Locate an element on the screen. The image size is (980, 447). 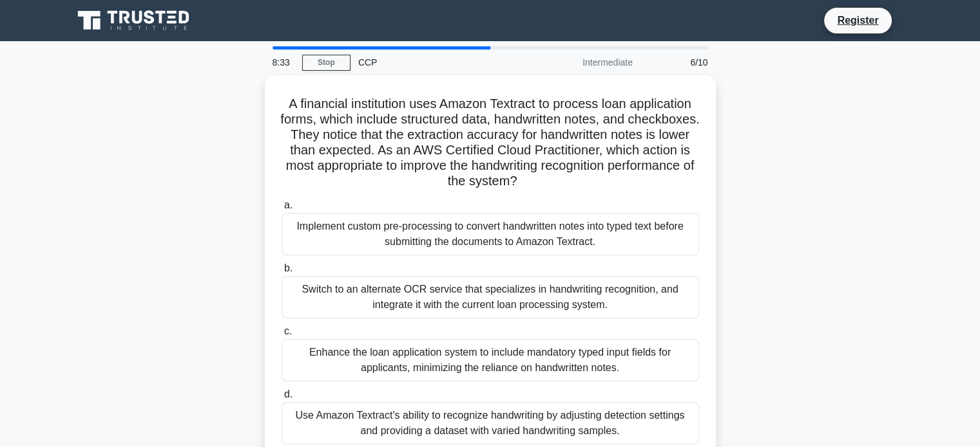
span: c. is located at coordinates (288, 331).